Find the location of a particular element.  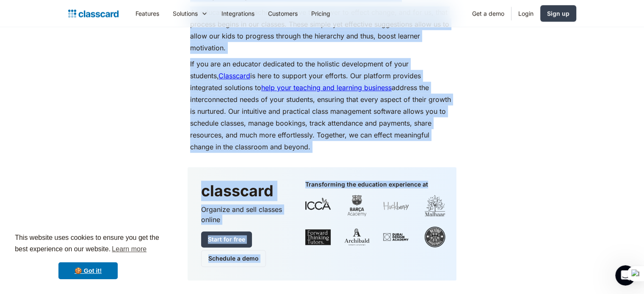

a: dismiss cookie message is located at coordinates (88, 271).